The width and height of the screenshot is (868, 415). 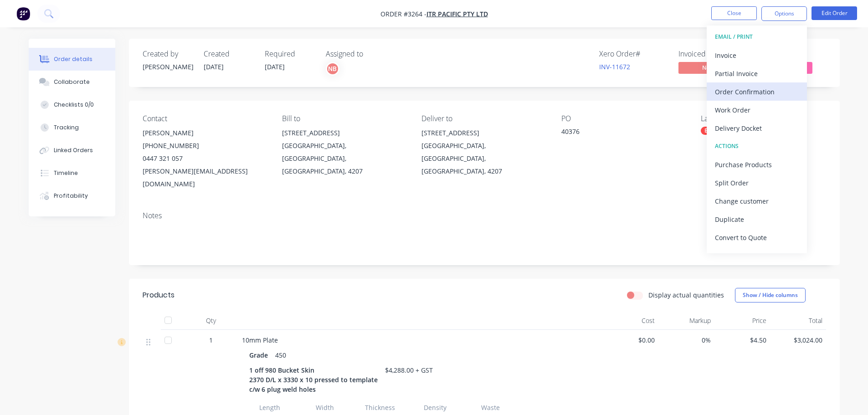 What do you see at coordinates (404, 13) in the screenshot?
I see `span: Order #3264 -` at bounding box center [404, 13].